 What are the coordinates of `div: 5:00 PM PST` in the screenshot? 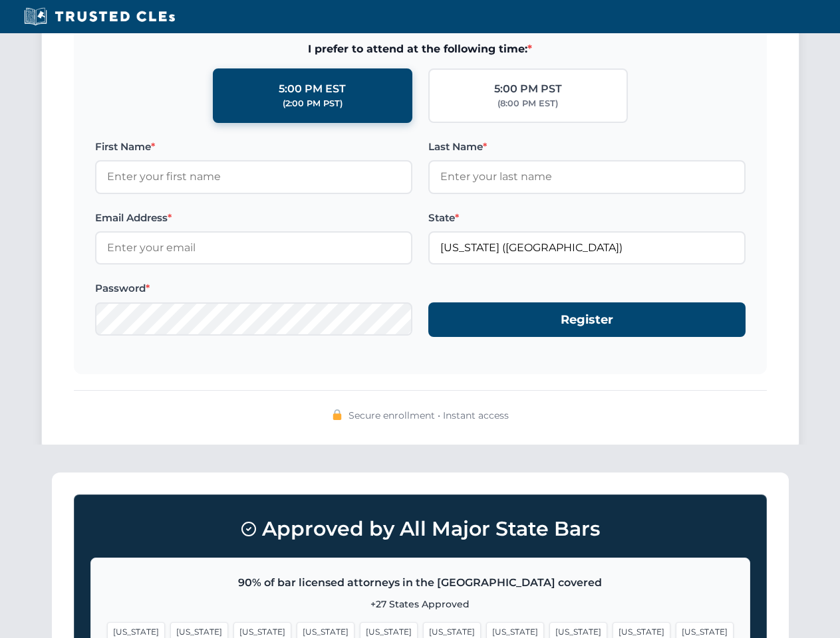 It's located at (528, 89).